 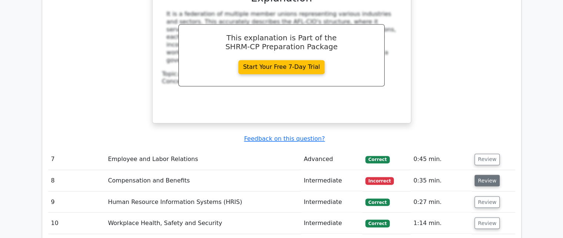 I want to click on td: 8, so click(x=77, y=180).